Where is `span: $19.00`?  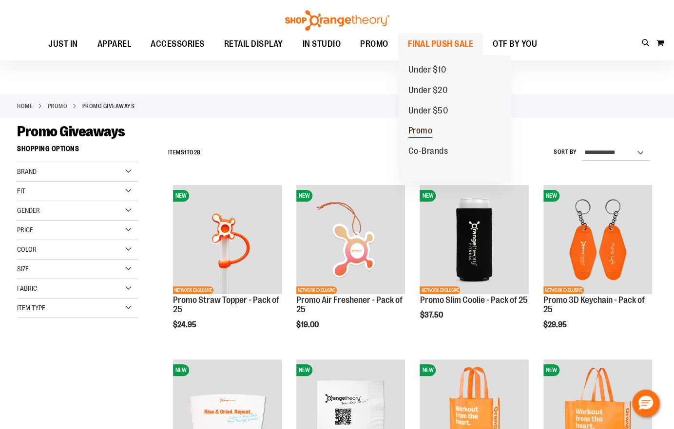
span: $19.00 is located at coordinates (308, 325).